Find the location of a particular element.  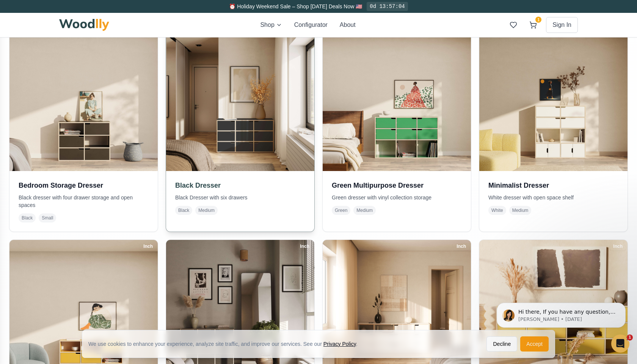

img: Bedroom Storage Dresser is located at coordinates (83, 97).